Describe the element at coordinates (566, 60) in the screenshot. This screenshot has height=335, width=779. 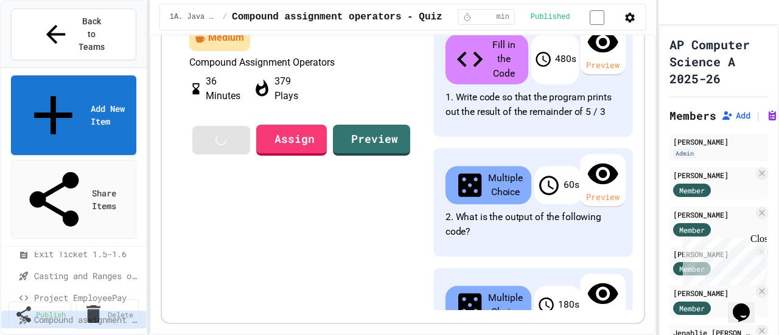
I see `p: 480 s` at that location.